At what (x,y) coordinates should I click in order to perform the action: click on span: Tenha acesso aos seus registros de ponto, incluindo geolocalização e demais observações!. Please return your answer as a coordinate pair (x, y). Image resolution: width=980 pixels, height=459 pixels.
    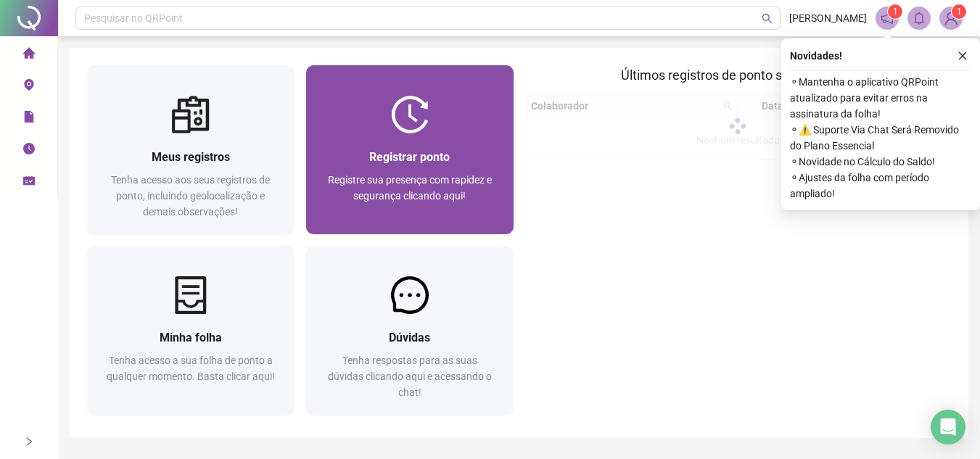
    Looking at the image, I should click on (190, 196).